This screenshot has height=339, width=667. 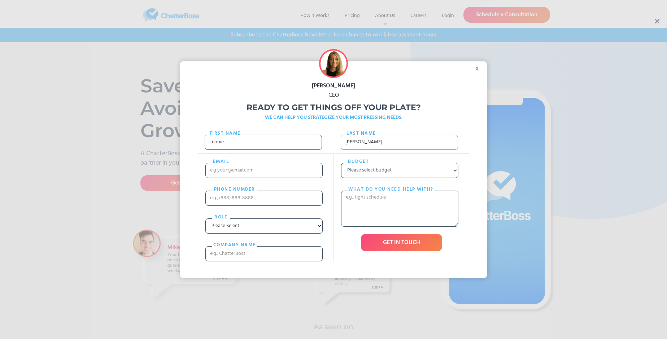 What do you see at coordinates (333, 95) in the screenshot?
I see `div: CEO` at bounding box center [333, 95].